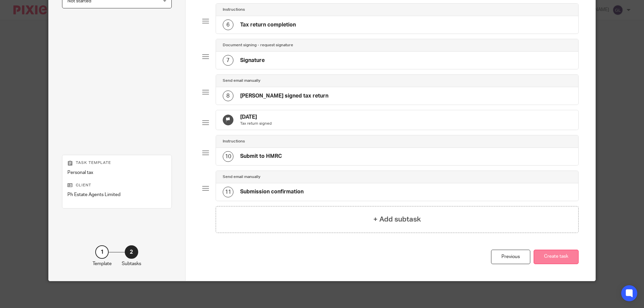 The width and height of the screenshot is (644, 308). I want to click on div: 8, so click(228, 96).